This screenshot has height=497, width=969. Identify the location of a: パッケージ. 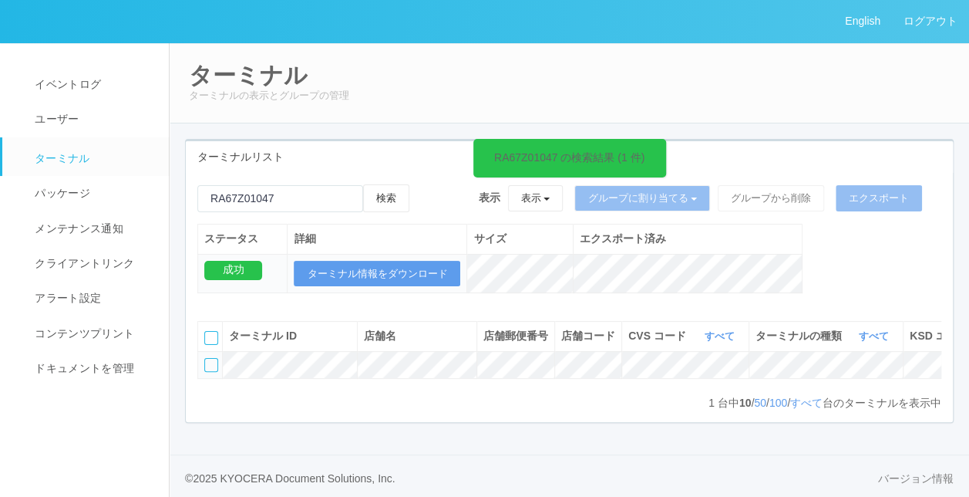
(93, 193).